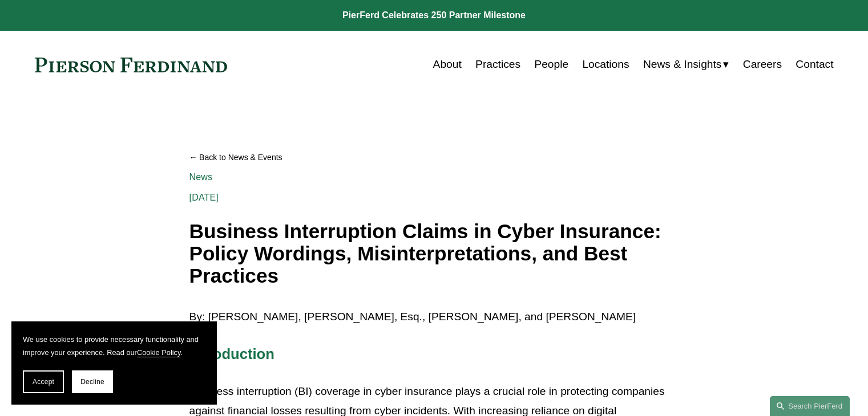 This screenshot has height=416, width=868. I want to click on span: Accept, so click(43, 382).